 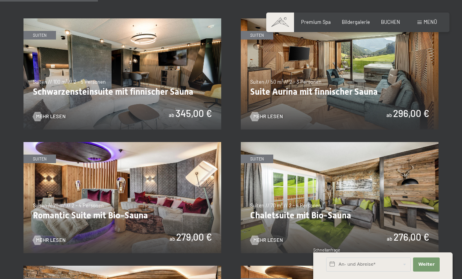 What do you see at coordinates (426, 265) in the screenshot?
I see `span: Weiter` at bounding box center [426, 265].